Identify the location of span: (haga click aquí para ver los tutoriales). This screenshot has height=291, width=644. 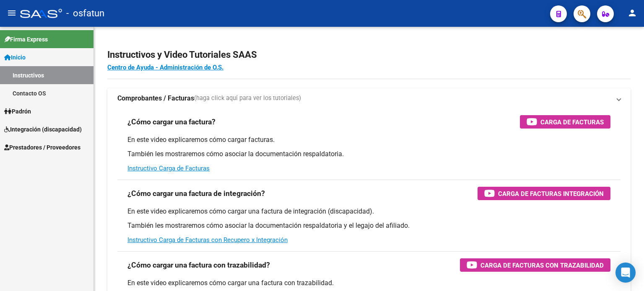
(247, 98).